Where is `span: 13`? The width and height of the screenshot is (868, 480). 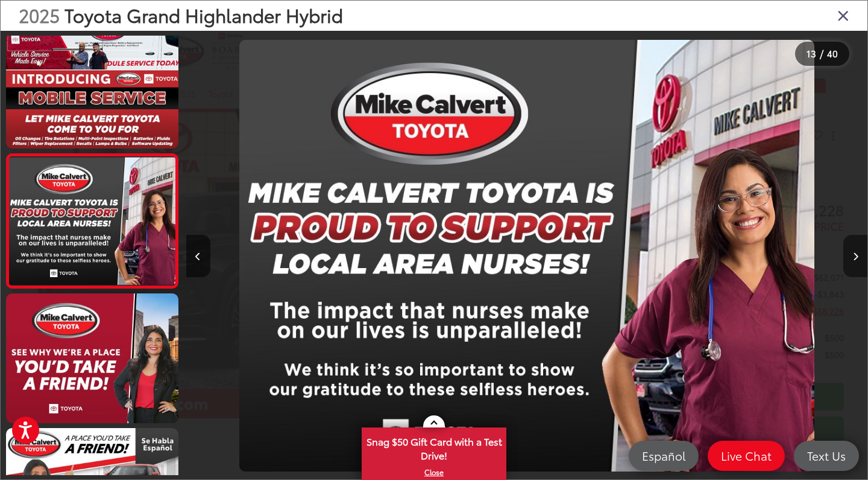 span: 13 is located at coordinates (812, 54).